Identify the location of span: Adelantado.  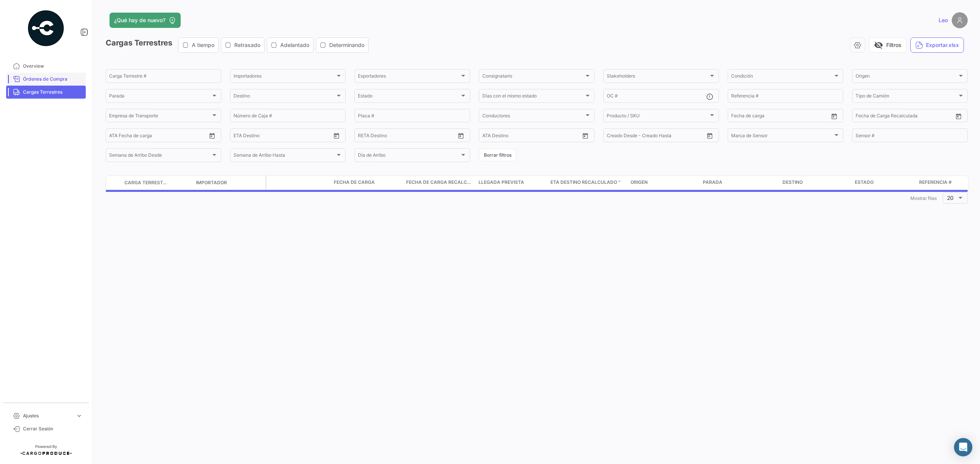
(294, 45).